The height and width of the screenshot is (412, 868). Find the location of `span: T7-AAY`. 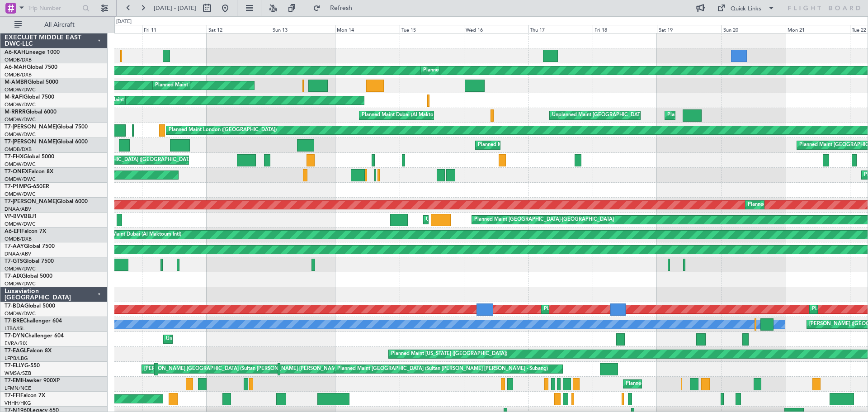

span: T7-AAY is located at coordinates (14, 246).